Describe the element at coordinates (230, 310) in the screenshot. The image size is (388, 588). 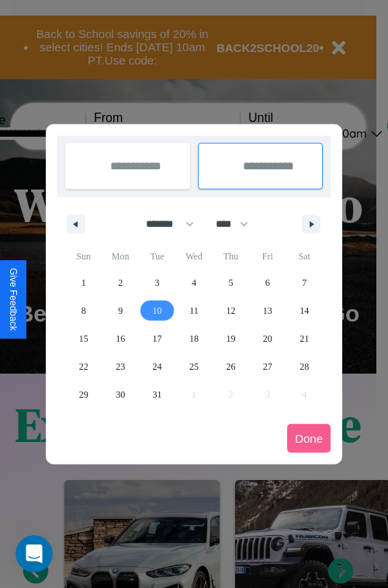
I see `span: 12` at that location.